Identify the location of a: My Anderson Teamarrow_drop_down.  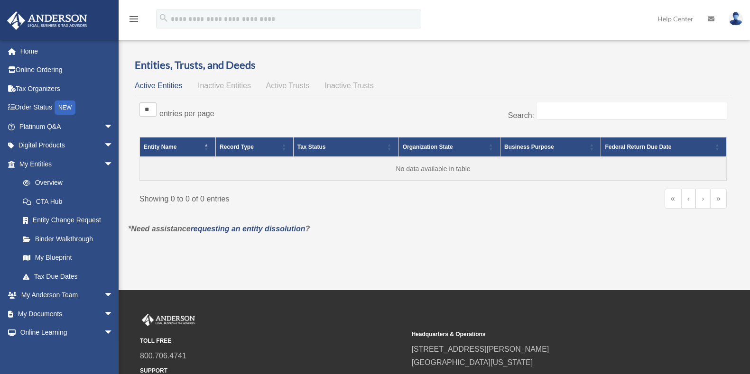
(67, 296).